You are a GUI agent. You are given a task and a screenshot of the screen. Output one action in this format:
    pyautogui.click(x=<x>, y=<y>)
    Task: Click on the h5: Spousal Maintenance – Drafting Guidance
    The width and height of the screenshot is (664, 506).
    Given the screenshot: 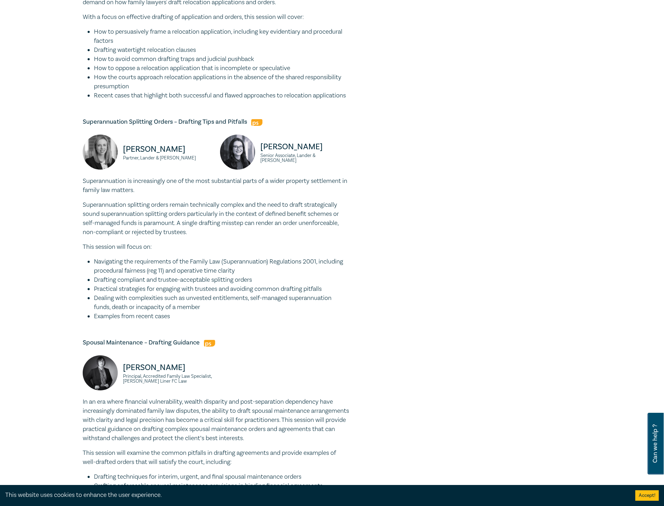 What is the action you would take?
    pyautogui.click(x=216, y=343)
    